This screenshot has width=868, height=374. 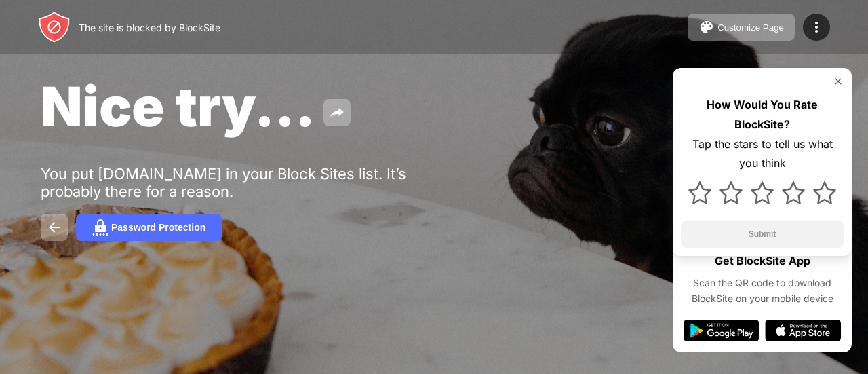 What do you see at coordinates (817, 28) in the screenshot?
I see `img: menu-icon.svg` at bounding box center [817, 28].